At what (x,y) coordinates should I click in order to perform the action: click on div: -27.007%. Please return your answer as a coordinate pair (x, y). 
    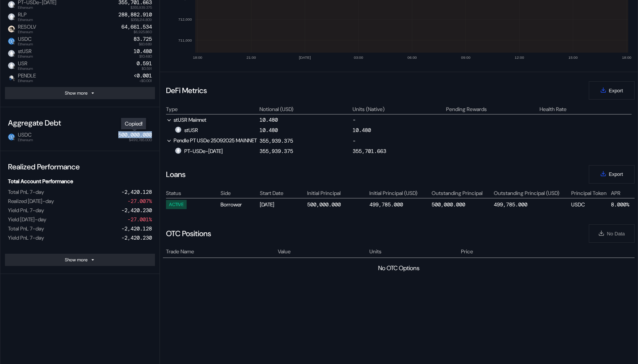
    Looking at the image, I should click on (140, 201).